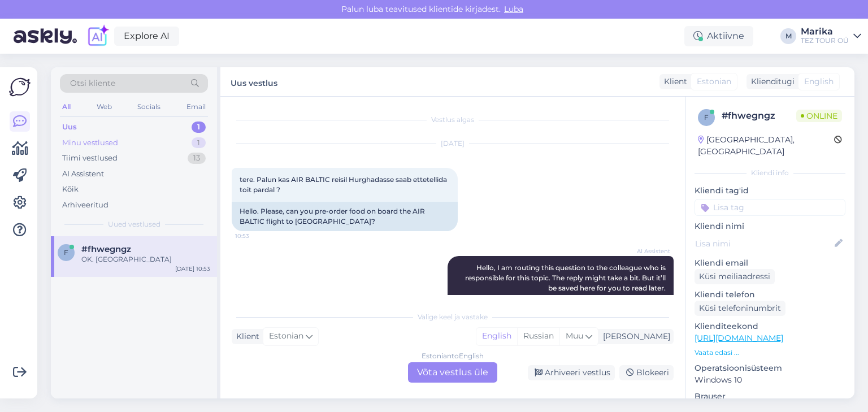 This screenshot has height=412, width=868. I want to click on div: English, so click(497, 337).